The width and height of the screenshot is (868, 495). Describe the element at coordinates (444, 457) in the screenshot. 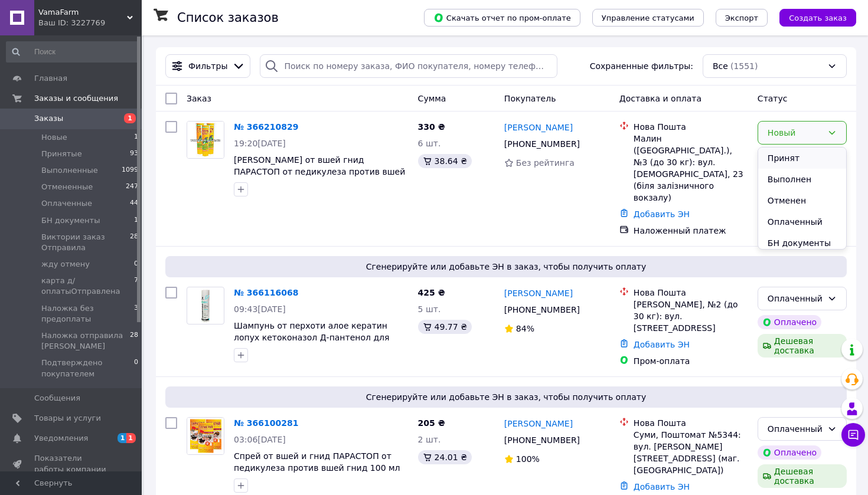

I see `div: 24.01 ₴` at that location.